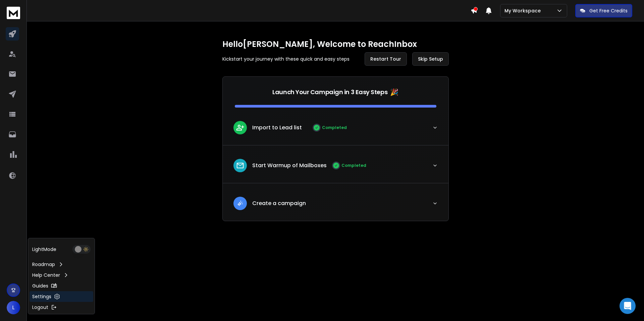 Image resolution: width=644 pixels, height=321 pixels. I want to click on button: leadCreate a campaign, so click(335, 206).